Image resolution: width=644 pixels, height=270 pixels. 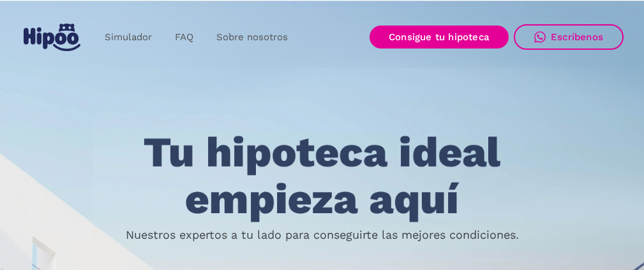 What do you see at coordinates (576, 37) in the screenshot?
I see `div: Escríbenos` at bounding box center [576, 37].